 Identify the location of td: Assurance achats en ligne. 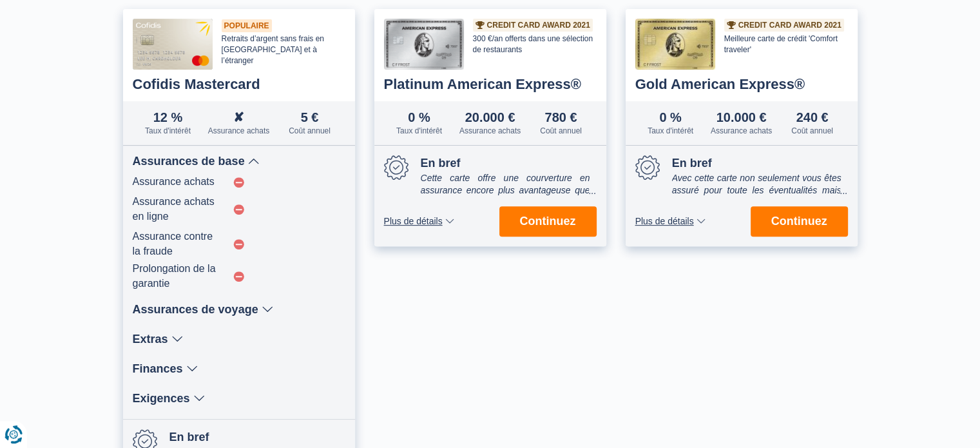
(180, 210).